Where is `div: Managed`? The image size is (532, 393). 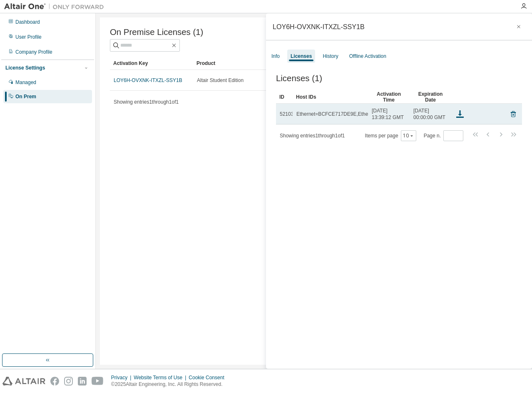 div: Managed is located at coordinates (26, 82).